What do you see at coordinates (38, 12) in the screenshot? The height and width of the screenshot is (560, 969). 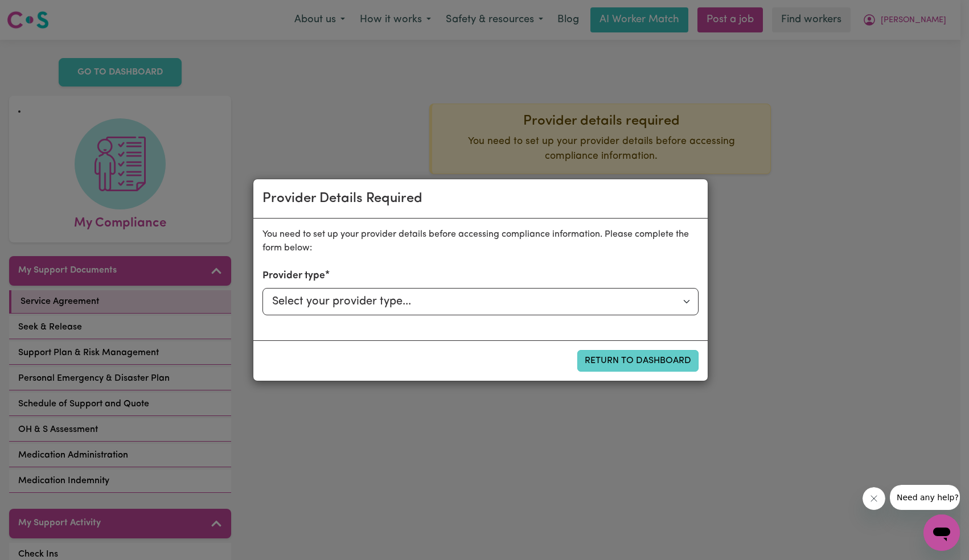 I see `span: Need any help?` at bounding box center [38, 12].